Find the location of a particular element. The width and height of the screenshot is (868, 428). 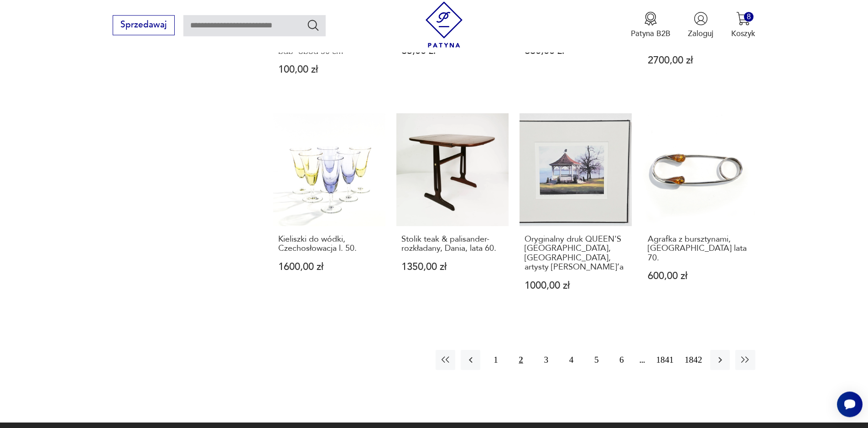

p: 85,00 zł is located at coordinates (453, 51).